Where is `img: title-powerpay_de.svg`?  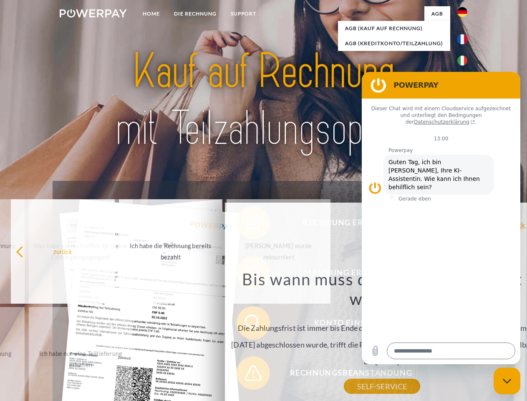 img: title-powerpay_de.svg is located at coordinates (263, 100).